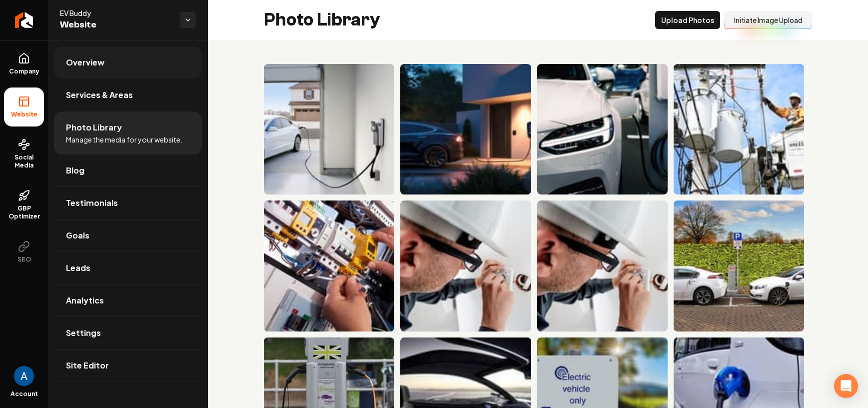 Image resolution: width=868 pixels, height=408 pixels. What do you see at coordinates (99, 95) in the screenshot?
I see `span: Services & Areas` at bounding box center [99, 95].